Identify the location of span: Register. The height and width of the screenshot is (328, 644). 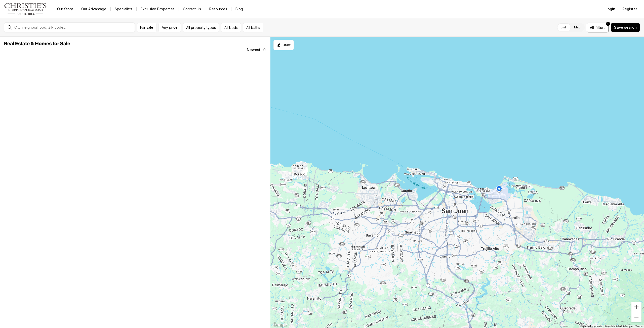
(630, 9).